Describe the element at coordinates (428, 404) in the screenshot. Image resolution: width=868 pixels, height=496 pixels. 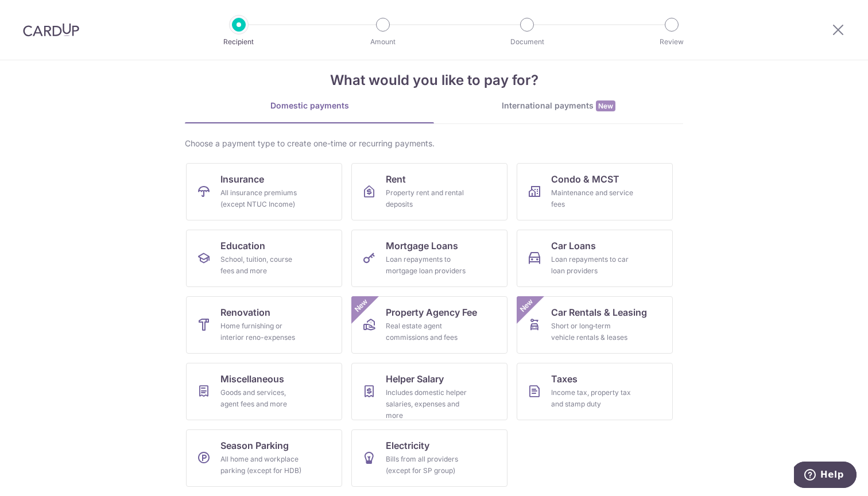
I see `div: Includes domestic helper salaries, expenses and more` at that location.